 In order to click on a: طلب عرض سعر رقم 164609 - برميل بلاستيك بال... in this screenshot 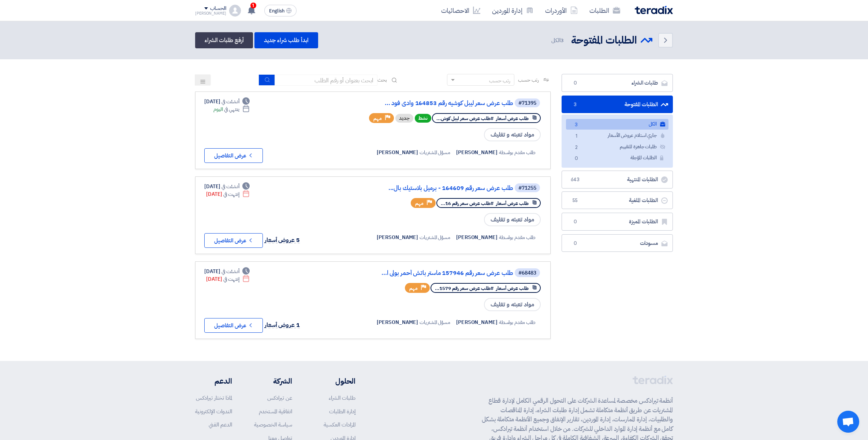, I will do `click(440, 188)`.